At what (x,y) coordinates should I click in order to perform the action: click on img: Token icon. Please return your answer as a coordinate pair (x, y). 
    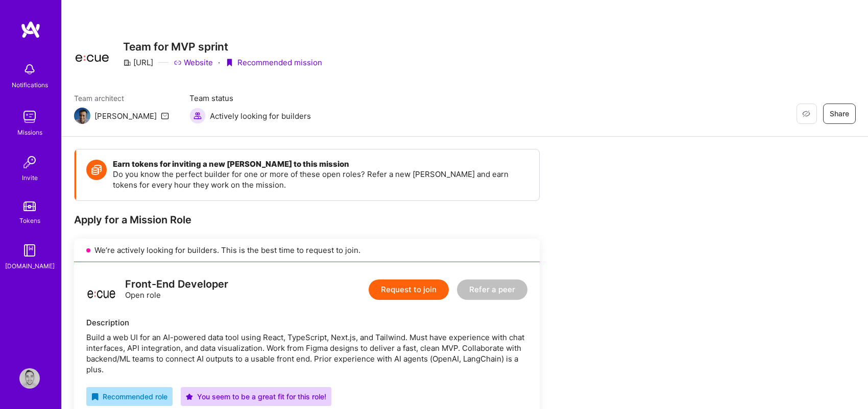
    Looking at the image, I should click on (97, 170).